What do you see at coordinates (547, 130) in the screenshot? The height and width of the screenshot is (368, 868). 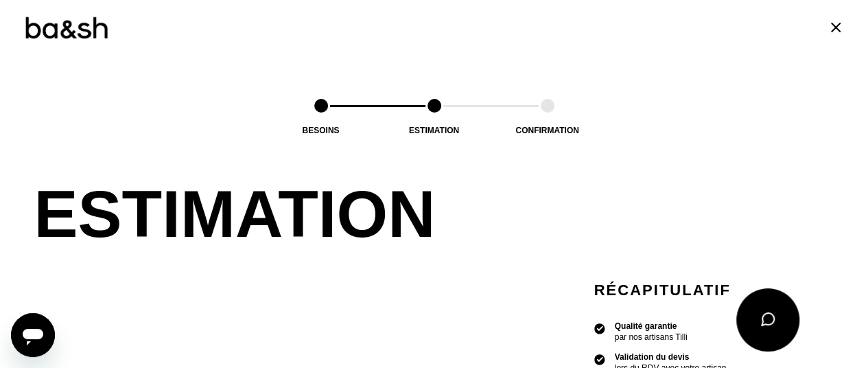 I see `div: Confirmation` at bounding box center [547, 130].